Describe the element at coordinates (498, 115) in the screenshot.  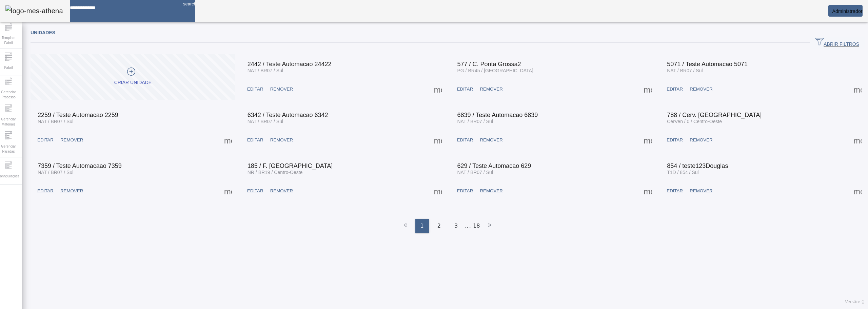
I see `span: 6839 / Teste Automacao 6839` at that location.